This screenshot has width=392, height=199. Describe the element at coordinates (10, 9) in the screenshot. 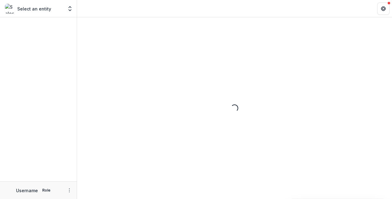

I see `img: Select an entity` at that location.